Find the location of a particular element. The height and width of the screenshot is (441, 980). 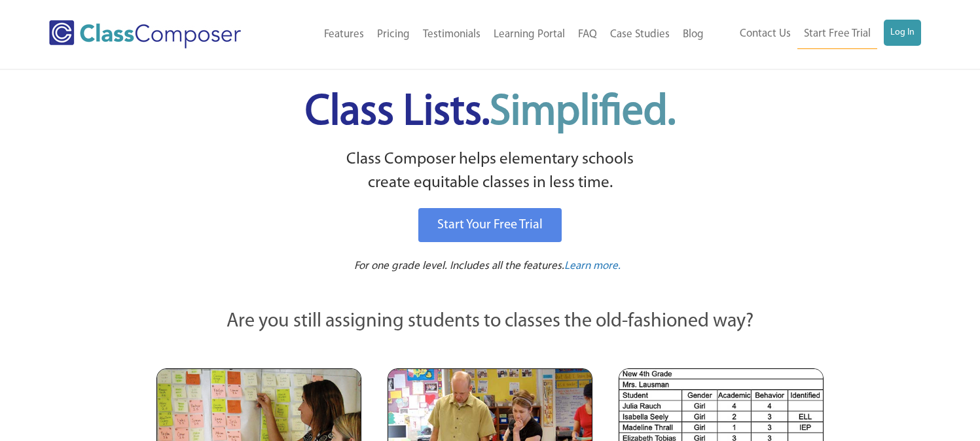

a: Features is located at coordinates (344, 35).